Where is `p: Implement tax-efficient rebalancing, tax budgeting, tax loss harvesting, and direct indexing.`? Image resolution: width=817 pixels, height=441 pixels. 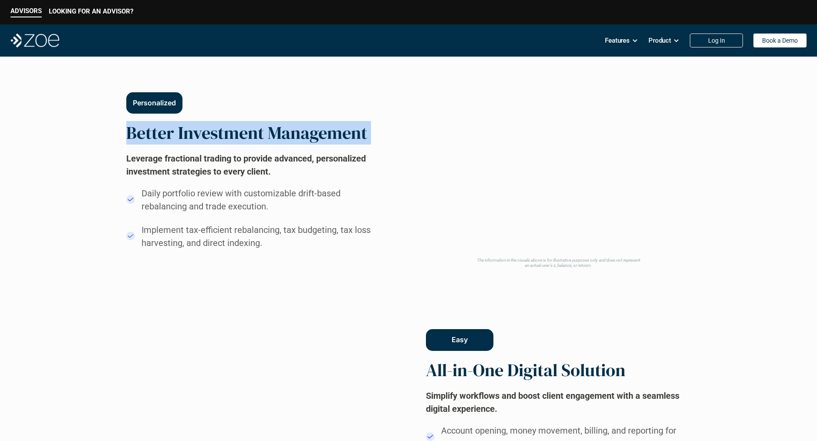
p: Implement tax-efficient rebalancing, tax budgeting, tax loss harvesting, and direct indexing. is located at coordinates (264, 236).